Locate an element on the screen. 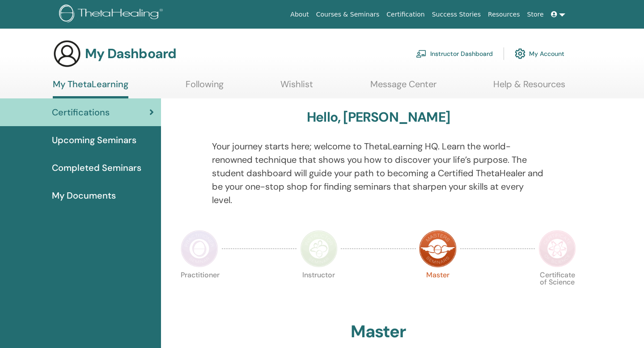 Image resolution: width=644 pixels, height=348 pixels. a: Certification is located at coordinates (405, 14).